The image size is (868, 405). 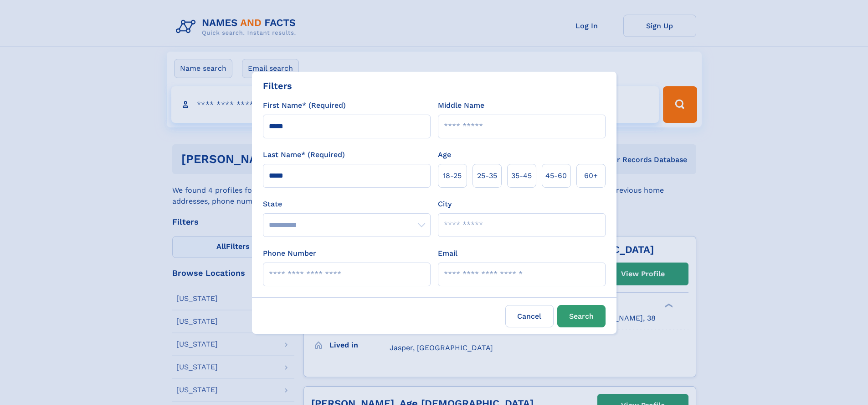 What do you see at coordinates (582, 316) in the screenshot?
I see `button: Search` at bounding box center [582, 316].